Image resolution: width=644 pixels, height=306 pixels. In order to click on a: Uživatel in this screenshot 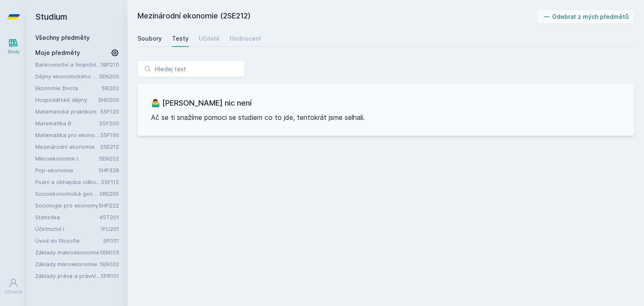, I will do `click(14, 286)`.